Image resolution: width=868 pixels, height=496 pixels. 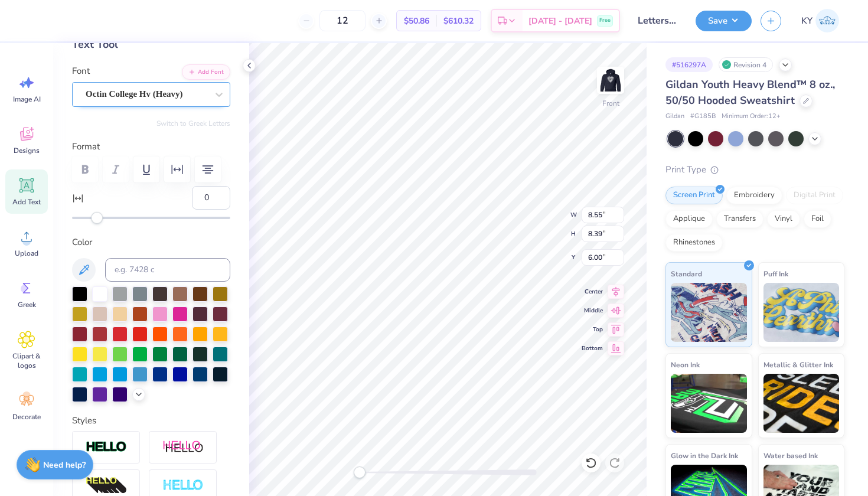 I want to click on div: Revision 4, so click(x=746, y=64).